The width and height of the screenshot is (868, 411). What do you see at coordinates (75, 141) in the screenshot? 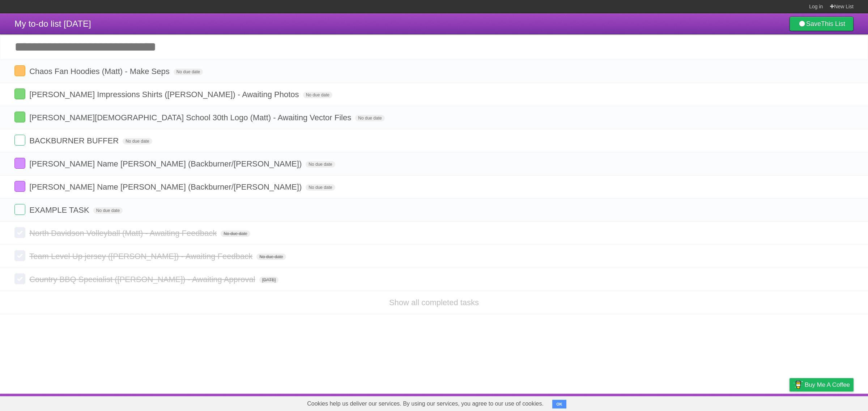
I see `span: BACKBURNER BUFFER` at bounding box center [75, 141].